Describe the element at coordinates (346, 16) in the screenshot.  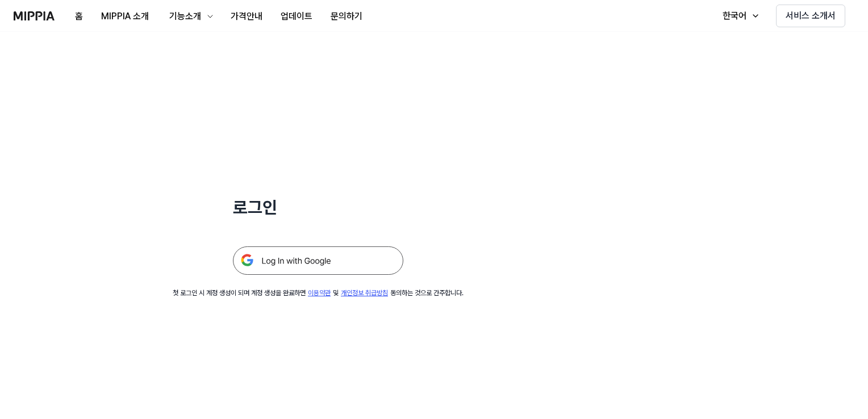
I see `button: 문의하기` at that location.